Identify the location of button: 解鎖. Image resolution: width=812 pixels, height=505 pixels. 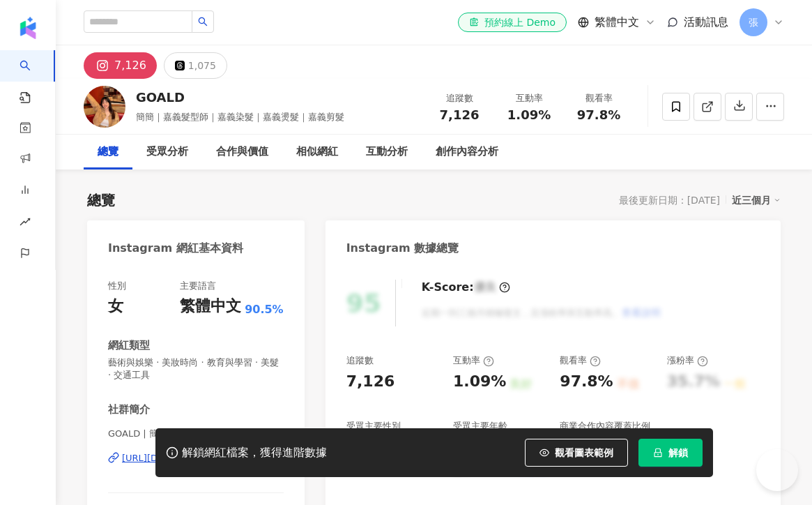
(670, 452).